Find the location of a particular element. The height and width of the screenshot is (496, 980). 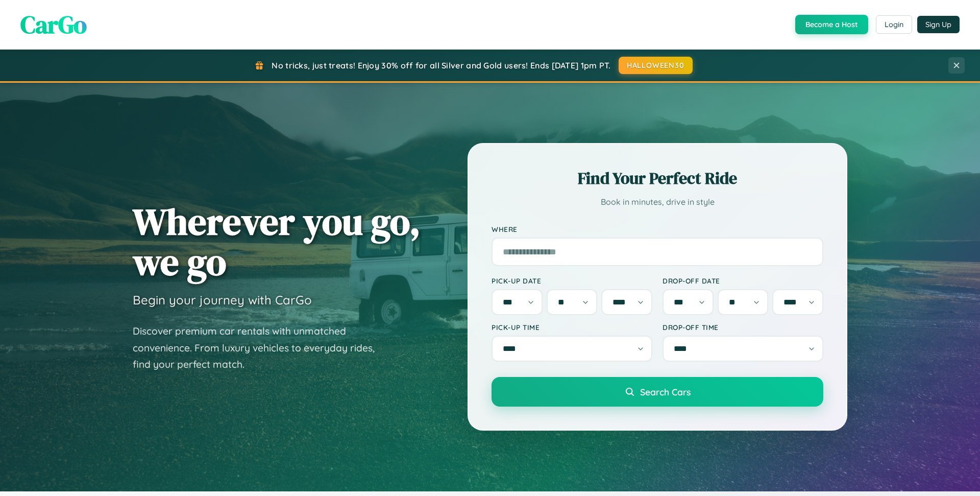

button: Sign Up is located at coordinates (938, 25).